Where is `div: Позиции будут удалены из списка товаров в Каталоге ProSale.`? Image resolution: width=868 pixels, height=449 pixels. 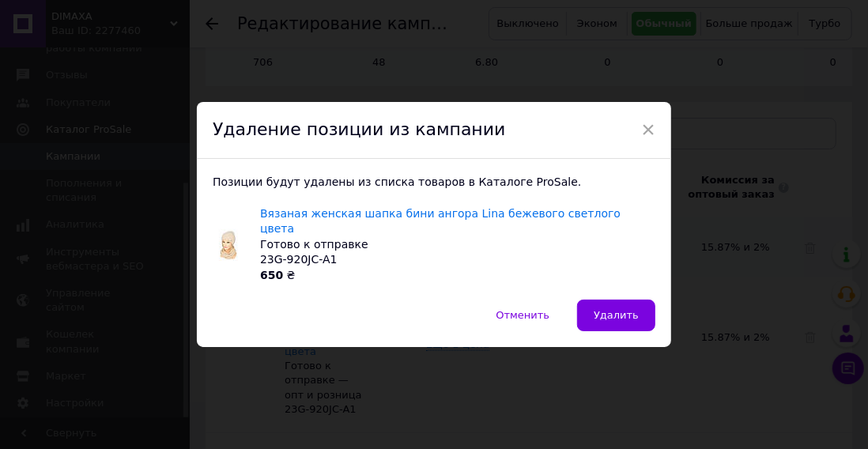 div: Позиции будут удалены из списка товаров в Каталоге ProSale. is located at coordinates (434, 229).